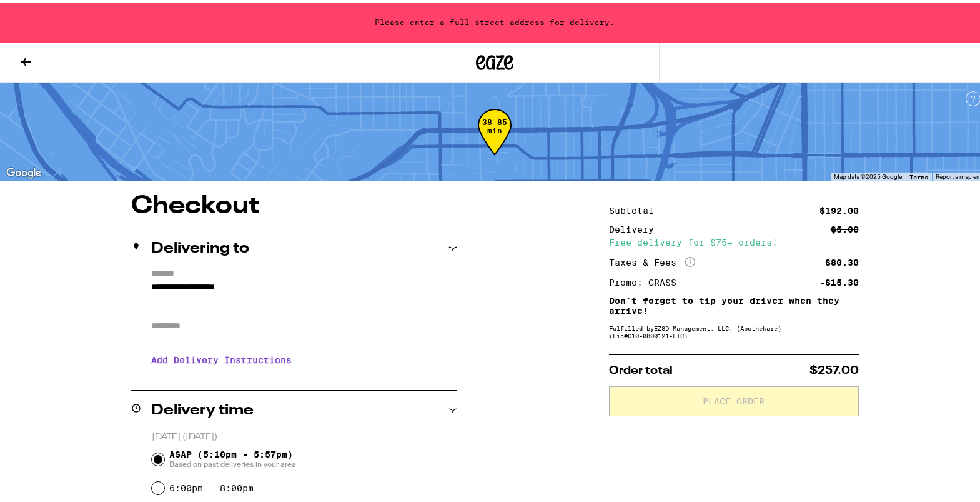  What do you see at coordinates (733, 399) in the screenshot?
I see `button: Place Order` at bounding box center [733, 399].